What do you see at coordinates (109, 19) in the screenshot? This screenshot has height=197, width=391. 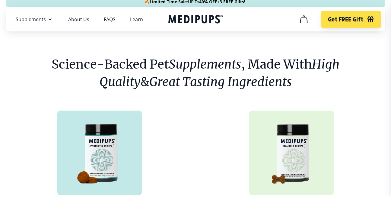 I see `a: FAQS` at bounding box center [109, 19].